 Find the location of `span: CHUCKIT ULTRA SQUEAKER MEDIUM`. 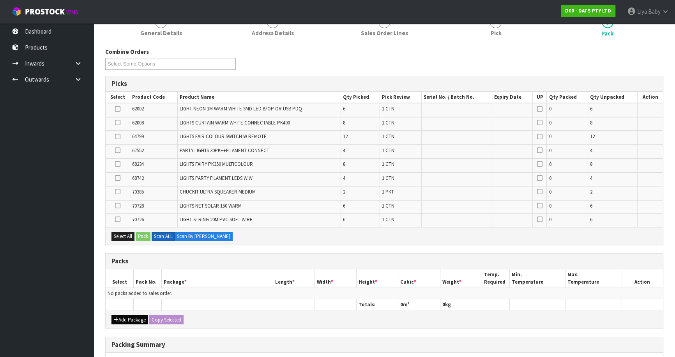

span: CHUCKIT ULTRA SQUEAKER MEDIUM is located at coordinates (217, 191).